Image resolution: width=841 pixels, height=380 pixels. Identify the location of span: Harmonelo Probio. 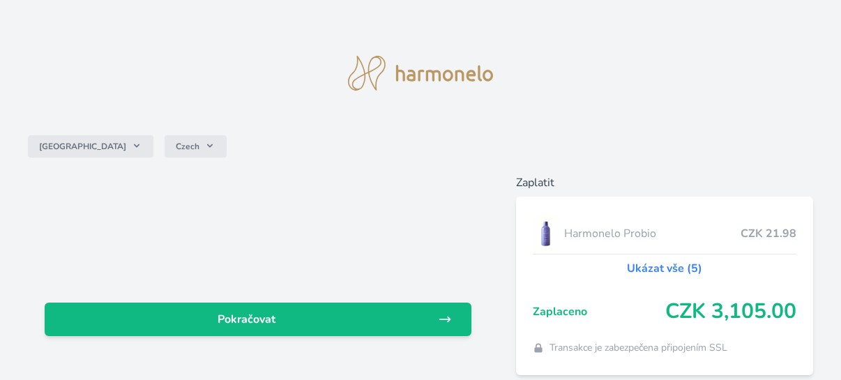
(652, 233).